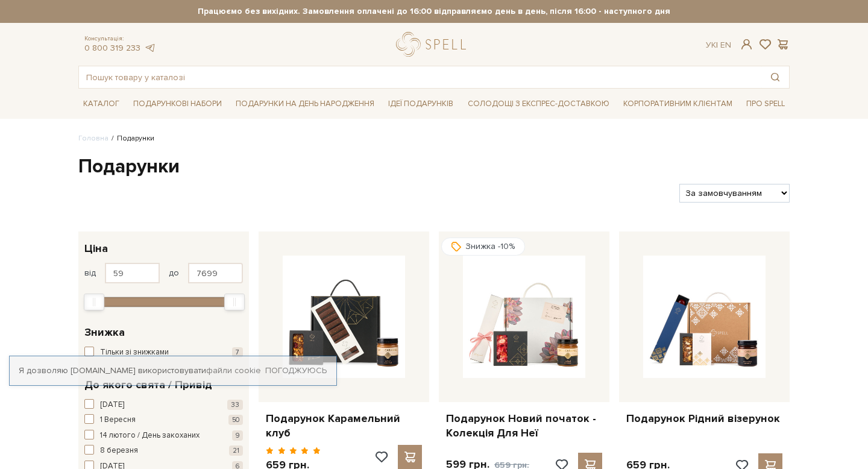 The image size is (868, 469). Describe the element at coordinates (112, 48) in the screenshot. I see `a: 0 800 319 233` at that location.